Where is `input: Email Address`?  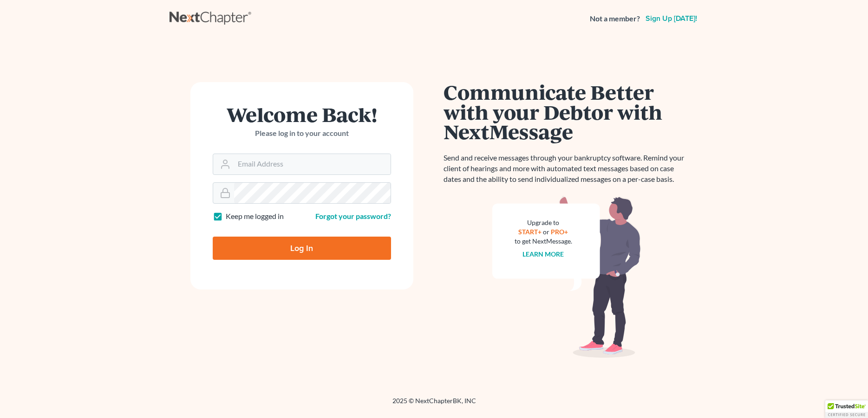
input: Email Address is located at coordinates (312, 164).